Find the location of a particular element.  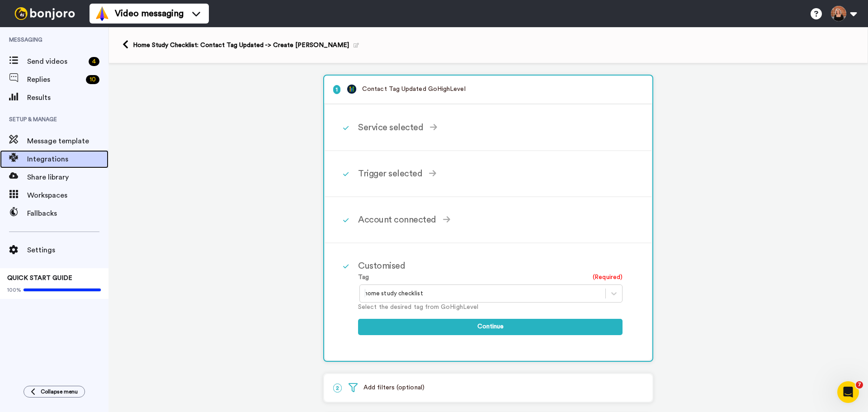

div: 10 is located at coordinates (92, 80).